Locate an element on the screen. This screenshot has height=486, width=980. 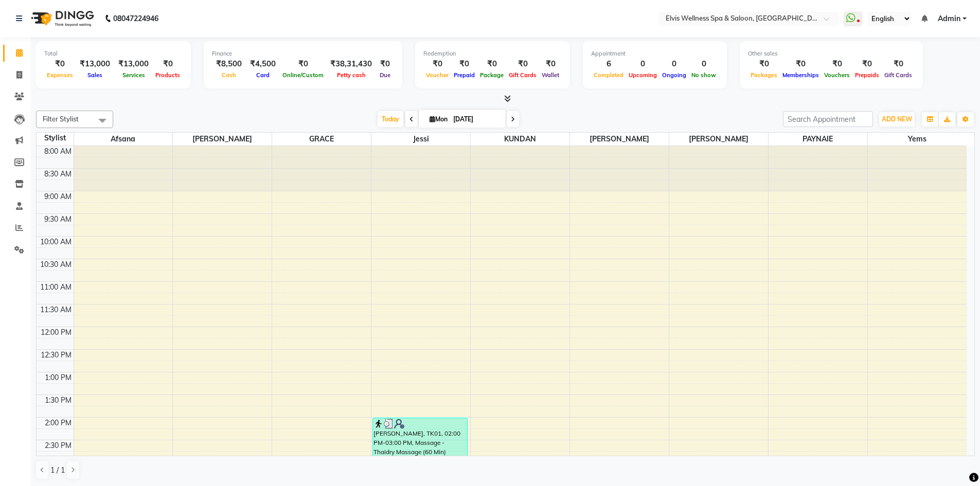
div: Redemption is located at coordinates (492, 53).